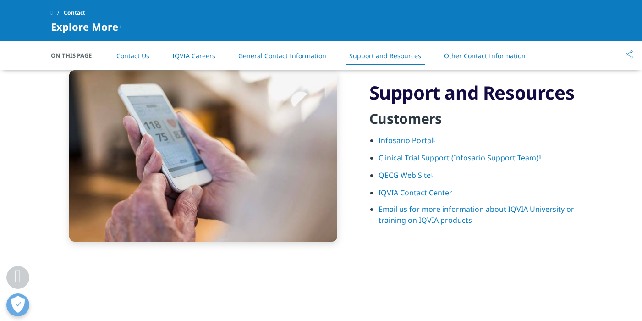 This screenshot has height=321, width=642. I want to click on a: Email us for more information about IQVIA University or training on IQVIA products, so click(476, 214).